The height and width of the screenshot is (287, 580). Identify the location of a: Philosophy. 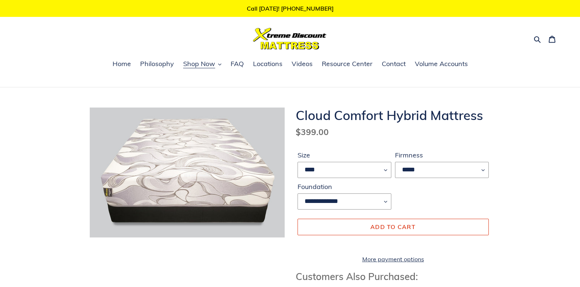
(157, 64).